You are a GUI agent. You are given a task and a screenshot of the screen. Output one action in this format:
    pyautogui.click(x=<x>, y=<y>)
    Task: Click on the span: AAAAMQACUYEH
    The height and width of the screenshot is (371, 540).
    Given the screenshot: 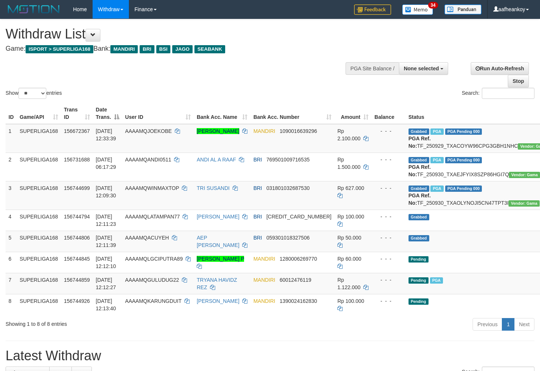 What is the action you would take?
    pyautogui.click(x=147, y=238)
    